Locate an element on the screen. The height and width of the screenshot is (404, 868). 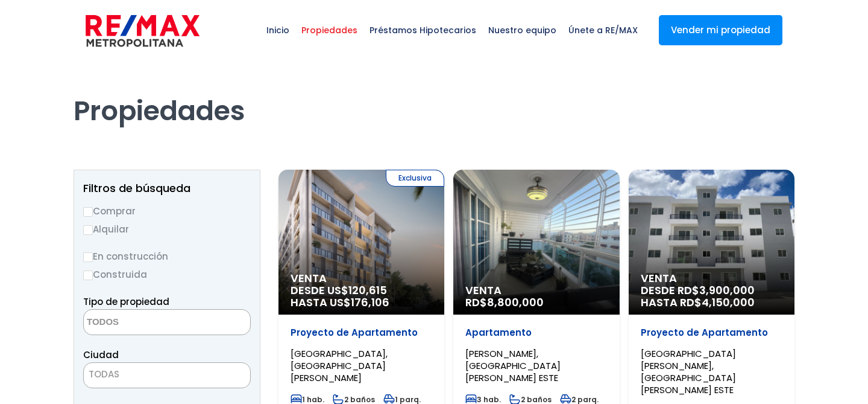
span: Nuestro equipo is located at coordinates (522, 30).